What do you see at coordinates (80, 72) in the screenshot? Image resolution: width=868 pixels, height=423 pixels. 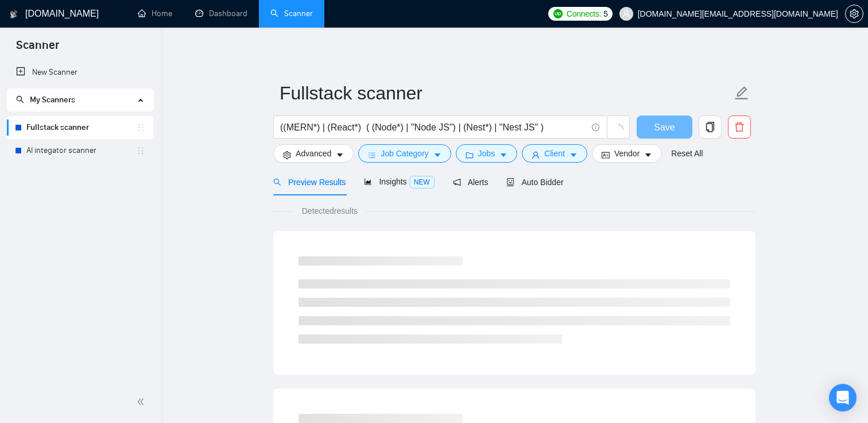 I see `a: New Scanner` at bounding box center [80, 72].